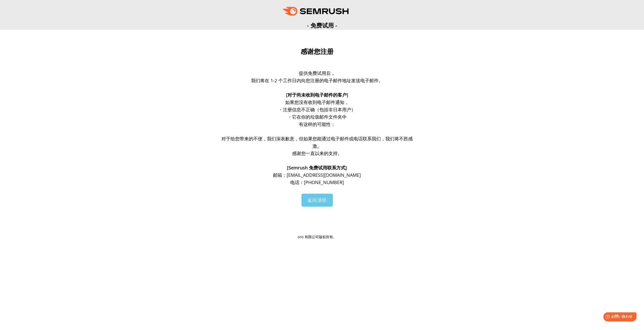  What do you see at coordinates (322, 25) in the screenshot?
I see `font: - 免费试用 -` at bounding box center [322, 25].